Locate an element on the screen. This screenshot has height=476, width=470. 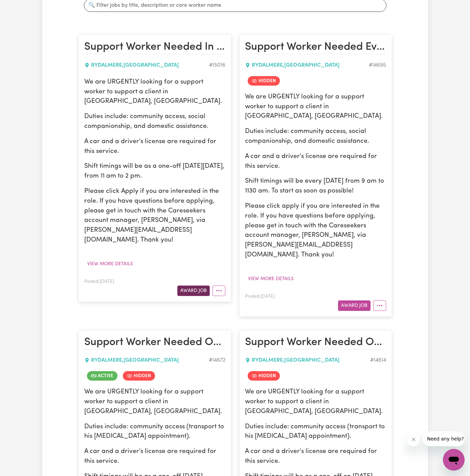
div: Job ID #14695 is located at coordinates (377, 65).